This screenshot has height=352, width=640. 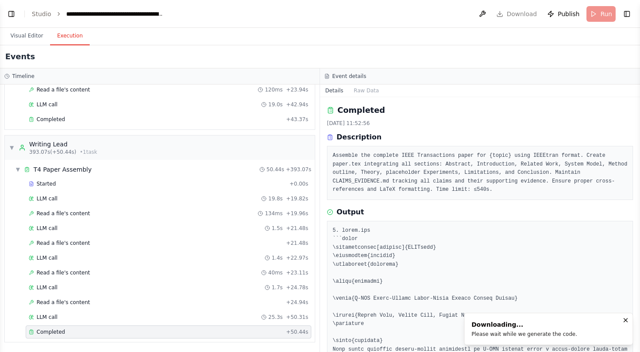 What do you see at coordinates (297, 287) in the screenshot?
I see `span: + 24.78s` at bounding box center [297, 287].